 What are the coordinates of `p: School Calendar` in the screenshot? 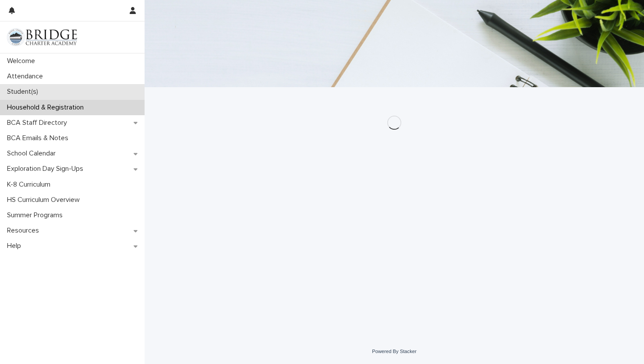 It's located at (33, 153).